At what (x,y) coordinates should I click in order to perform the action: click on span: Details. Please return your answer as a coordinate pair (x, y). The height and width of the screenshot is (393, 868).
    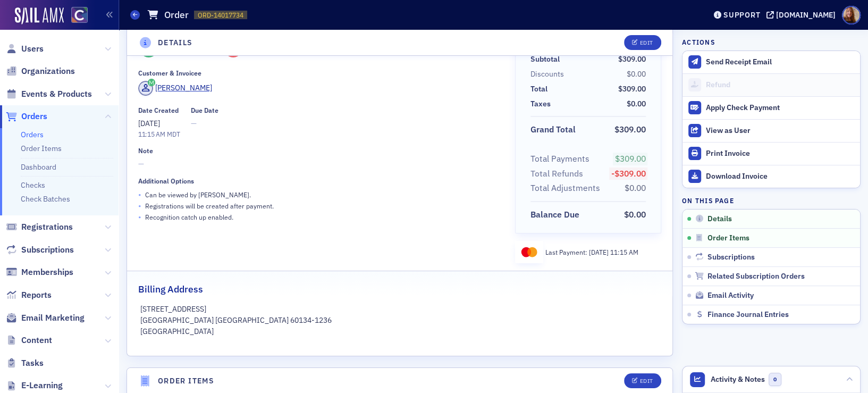
    Looking at the image, I should click on (720, 219).